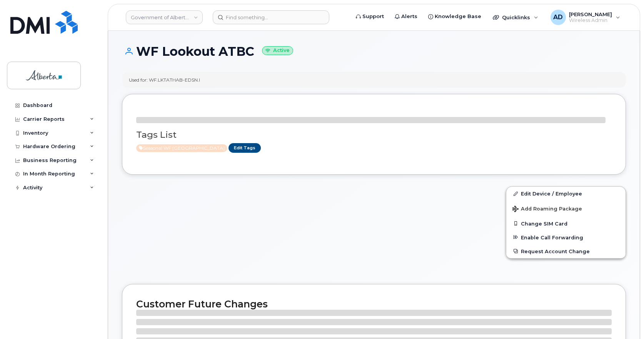 The width and height of the screenshot is (644, 339). What do you see at coordinates (374, 135) in the screenshot?
I see `h3: Tags List` at bounding box center [374, 135].